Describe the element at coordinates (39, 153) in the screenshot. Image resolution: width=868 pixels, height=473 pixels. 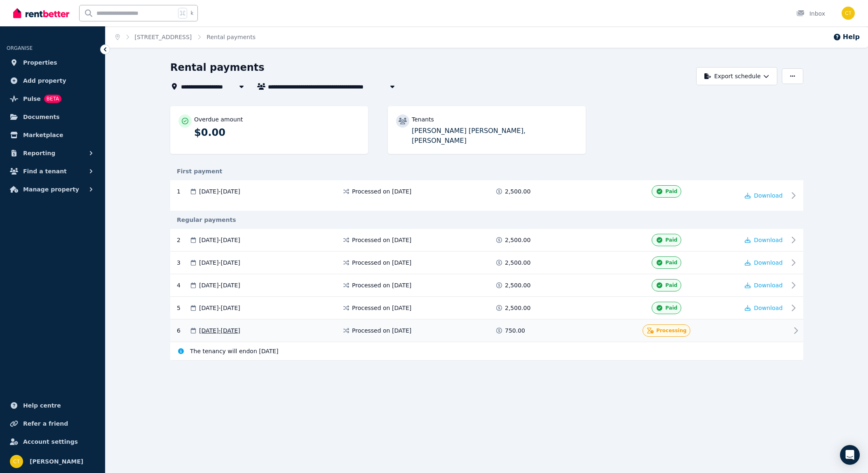
I see `span: Reporting` at that location.